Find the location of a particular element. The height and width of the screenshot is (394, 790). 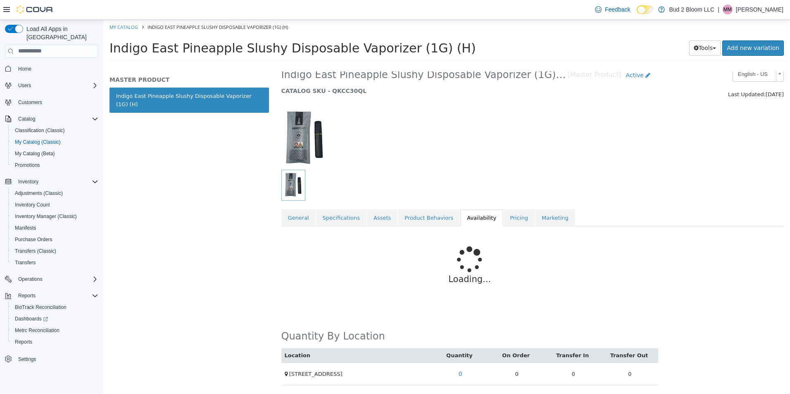

a: Classification (Classic) is located at coordinates (40, 131).